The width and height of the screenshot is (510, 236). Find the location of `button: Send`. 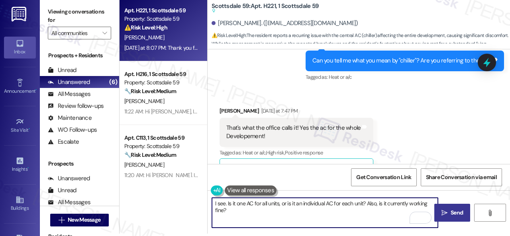

button: Send is located at coordinates (452, 213).